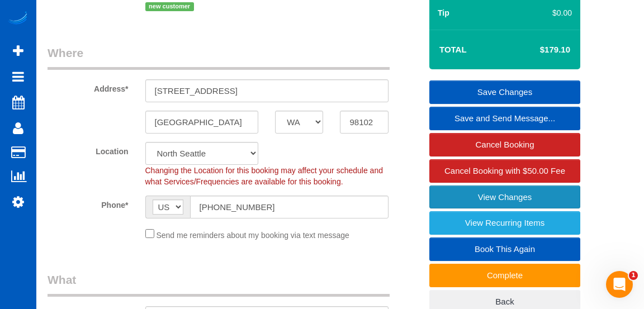 Image resolution: width=644 pixels, height=309 pixels. What do you see at coordinates (443, 13) in the screenshot?
I see `label: Tip` at bounding box center [443, 13].